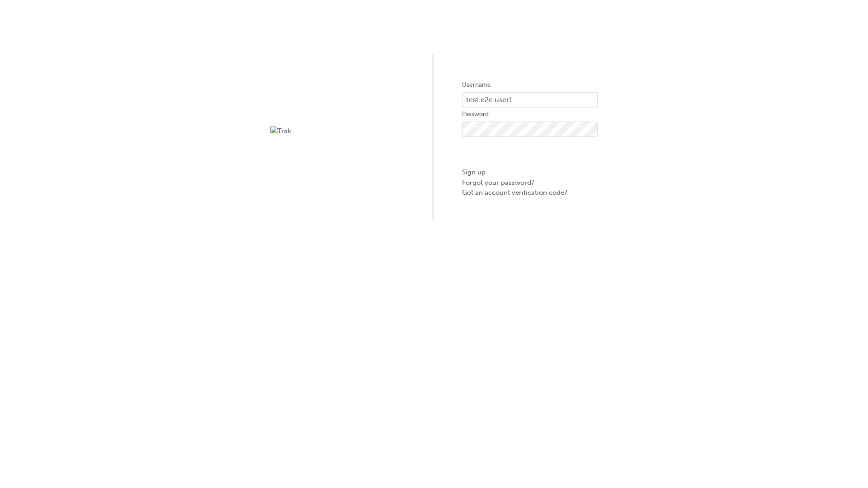 Image resolution: width=868 pixels, height=488 pixels. What do you see at coordinates (530, 114) in the screenshot?
I see `label: Password` at bounding box center [530, 114].